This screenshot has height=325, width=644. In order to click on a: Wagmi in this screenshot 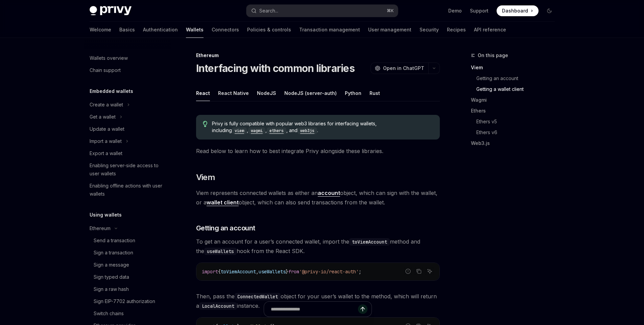, I will do `click(516, 100)`.